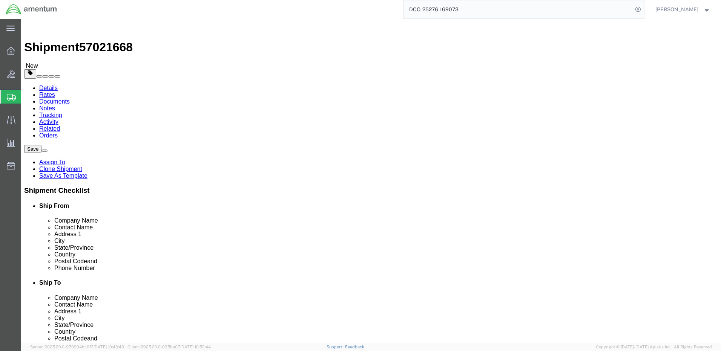 The image size is (721, 351). I want to click on a: Feedback, so click(354, 347).